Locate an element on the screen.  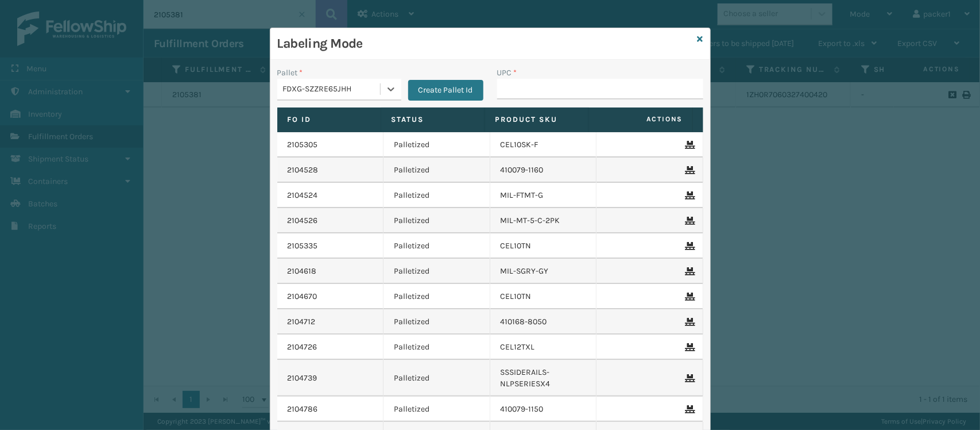
td: MIL-MT-5-C-2PK is located at coordinates (544, 221).